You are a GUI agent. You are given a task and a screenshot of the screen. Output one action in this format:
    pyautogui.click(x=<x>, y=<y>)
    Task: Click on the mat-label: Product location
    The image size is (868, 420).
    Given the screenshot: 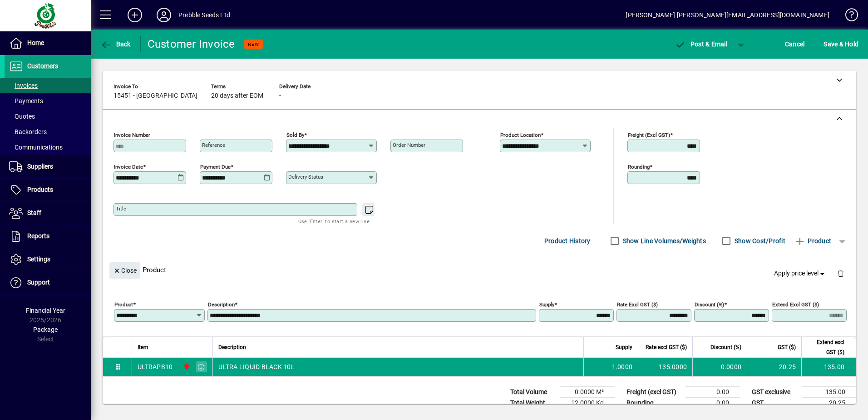 What is the action you would take?
    pyautogui.click(x=520, y=135)
    